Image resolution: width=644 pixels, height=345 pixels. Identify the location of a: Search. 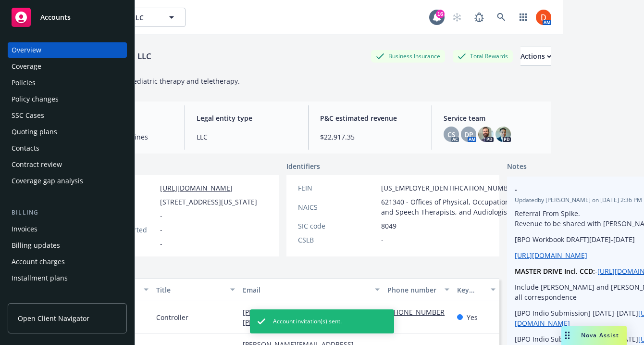
(501, 17).